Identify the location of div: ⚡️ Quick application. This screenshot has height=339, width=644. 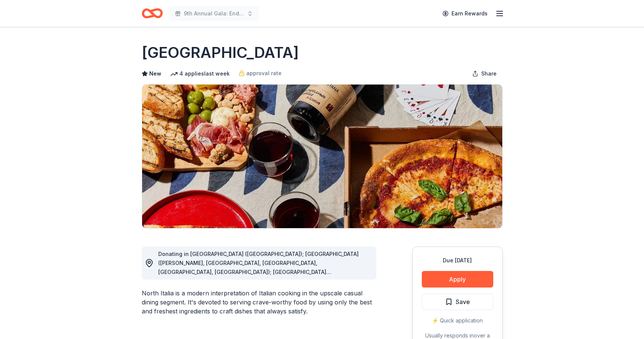
(457, 321).